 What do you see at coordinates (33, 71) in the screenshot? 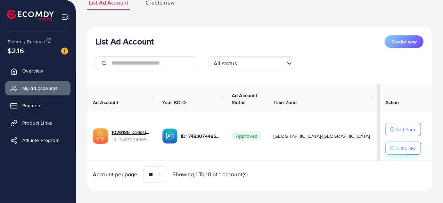
I see `span: Overview` at bounding box center [33, 71].